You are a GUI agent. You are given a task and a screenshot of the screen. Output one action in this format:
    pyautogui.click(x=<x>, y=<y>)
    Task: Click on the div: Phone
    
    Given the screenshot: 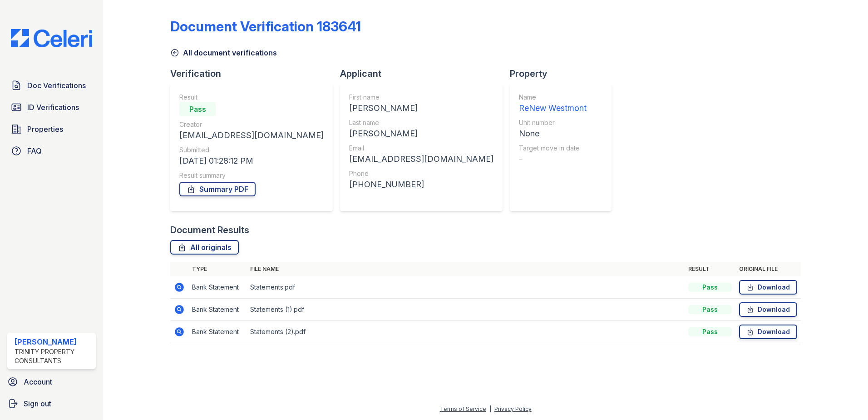 What is the action you would take?
    pyautogui.click(x=421, y=174)
    